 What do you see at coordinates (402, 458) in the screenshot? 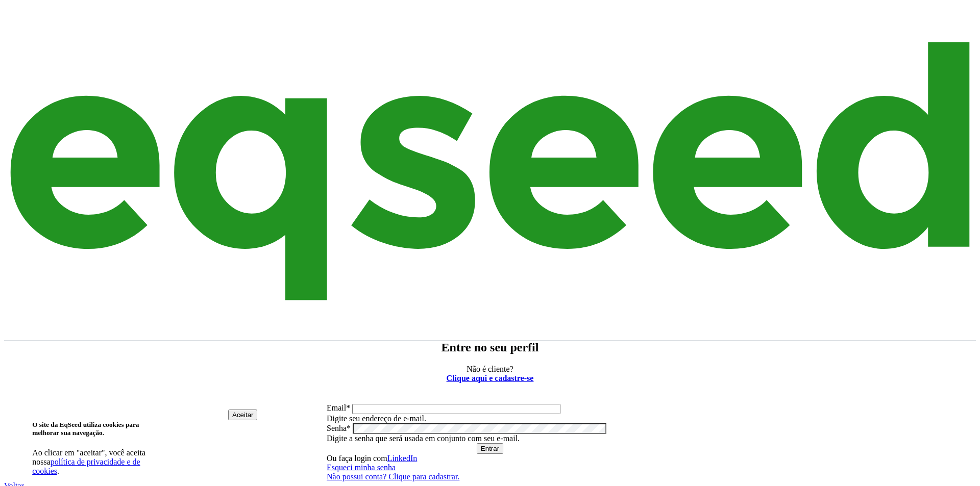
I see `a: LinkedIn` at bounding box center [402, 458].